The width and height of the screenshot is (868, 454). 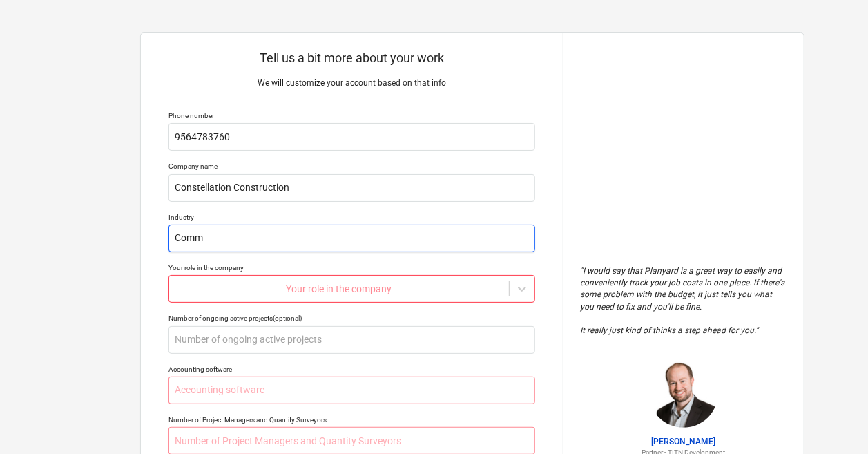 What do you see at coordinates (352, 391) in the screenshot?
I see `input: Accounting software` at bounding box center [352, 391].